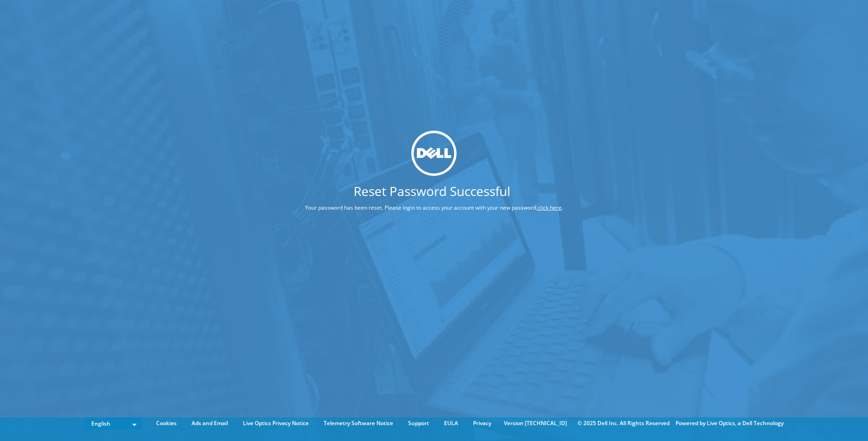 The height and width of the screenshot is (441, 868). I want to click on img: dell_svg_logo.svg, so click(434, 154).